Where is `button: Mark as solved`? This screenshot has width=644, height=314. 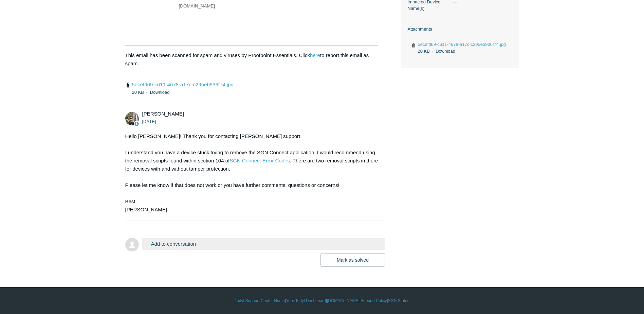
button: Mark as solved is located at coordinates (353, 260).